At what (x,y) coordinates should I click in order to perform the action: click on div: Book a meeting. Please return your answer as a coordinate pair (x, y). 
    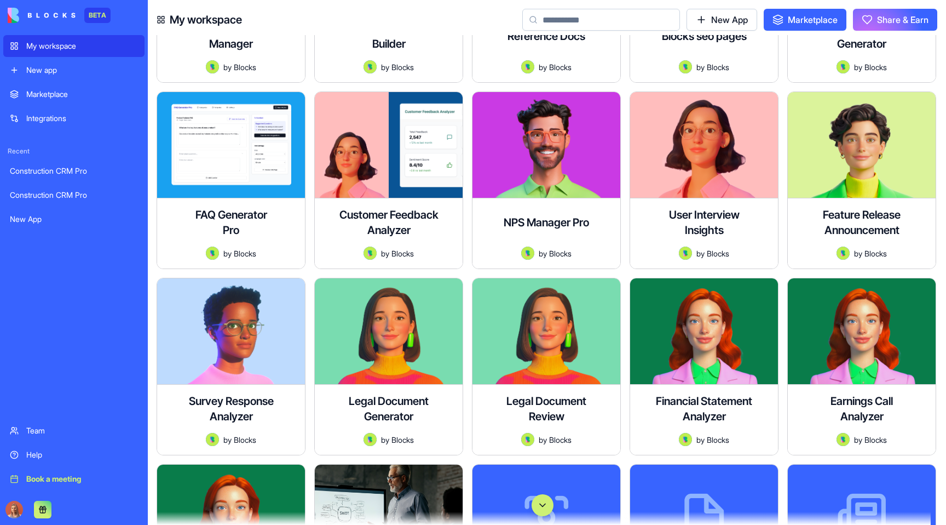
    Looking at the image, I should click on (82, 479).